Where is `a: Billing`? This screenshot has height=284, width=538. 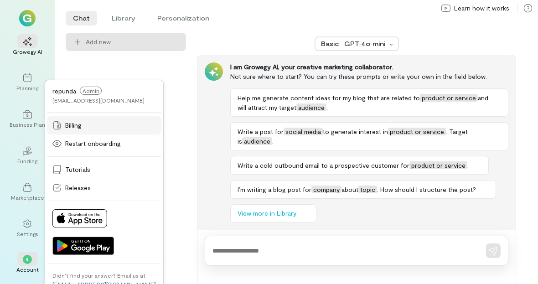 a: Billing is located at coordinates (104, 125).